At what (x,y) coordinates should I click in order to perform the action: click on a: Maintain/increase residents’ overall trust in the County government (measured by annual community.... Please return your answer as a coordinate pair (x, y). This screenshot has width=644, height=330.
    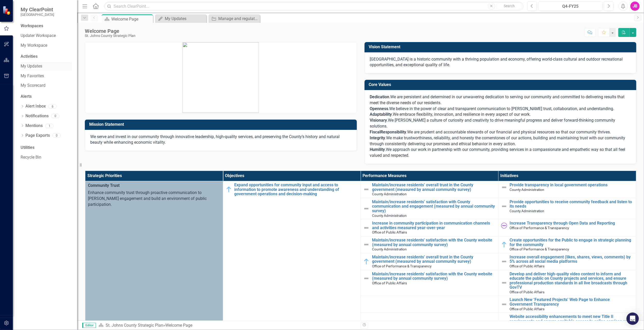
    Looking at the image, I should click on (433, 187).